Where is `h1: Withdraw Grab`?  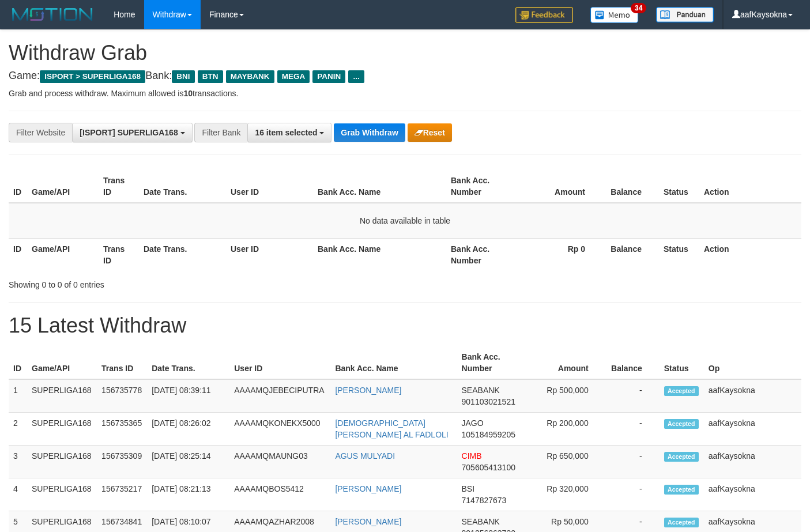
h1: Withdraw Grab is located at coordinates (405, 53).